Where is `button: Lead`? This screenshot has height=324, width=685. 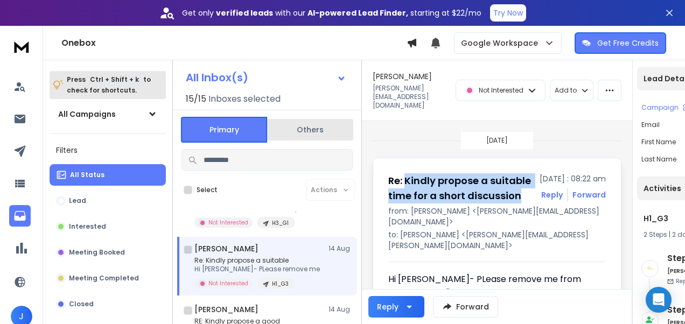 button: Lead is located at coordinates (108, 201).